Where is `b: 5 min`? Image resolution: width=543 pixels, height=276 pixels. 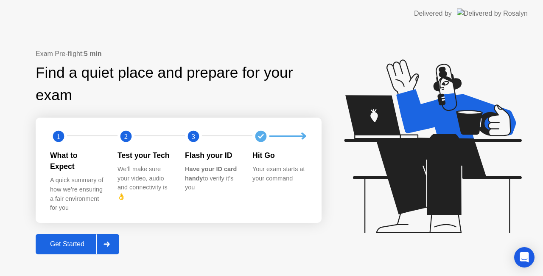 b: 5 min is located at coordinates (93, 53).